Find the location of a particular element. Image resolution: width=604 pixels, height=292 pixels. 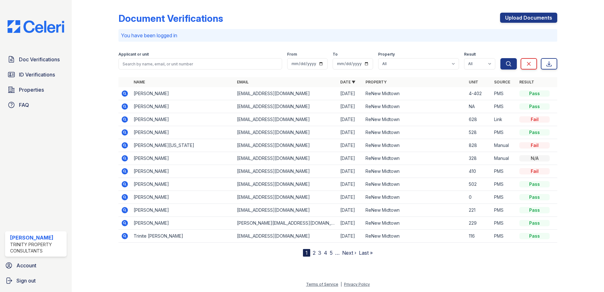

p: You have been logged in is located at coordinates (338, 35).